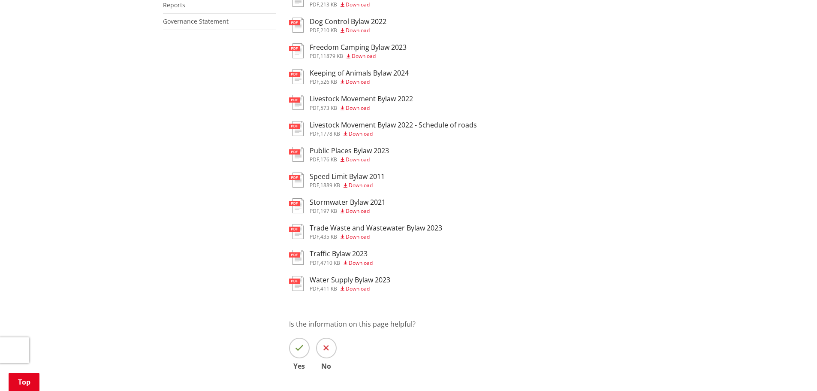 This screenshot has height=391, width=817. I want to click on span: 411 KB, so click(329, 288).